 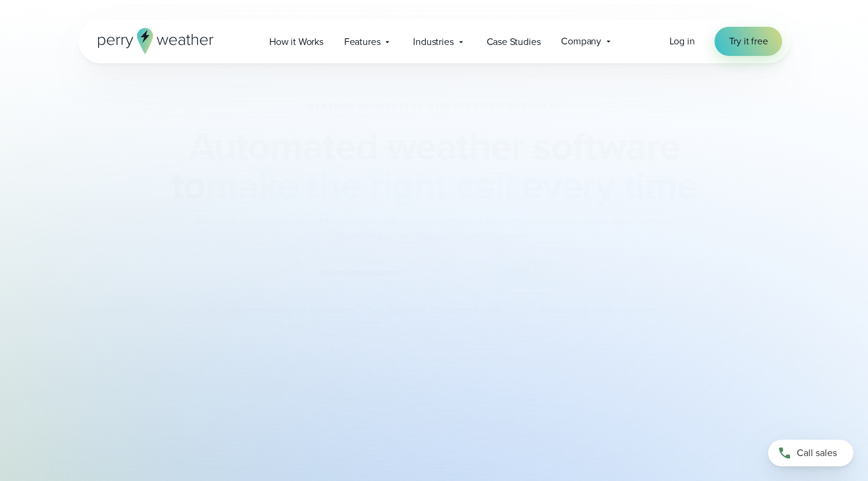 What do you see at coordinates (748, 41) in the screenshot?
I see `a: Try it free` at bounding box center [748, 41].